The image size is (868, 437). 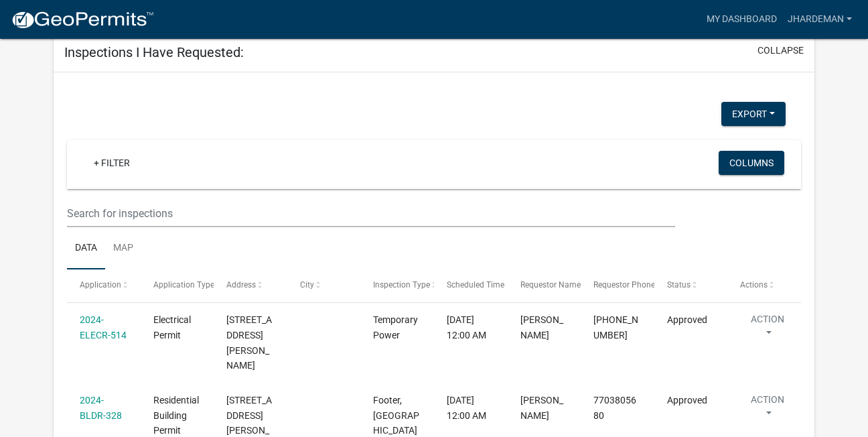 I want to click on button: collapse, so click(x=780, y=50).